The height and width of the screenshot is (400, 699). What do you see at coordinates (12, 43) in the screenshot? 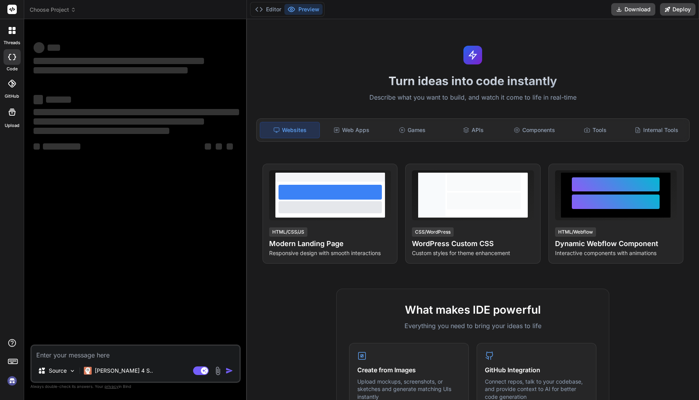
I see `label: threads` at bounding box center [12, 43].